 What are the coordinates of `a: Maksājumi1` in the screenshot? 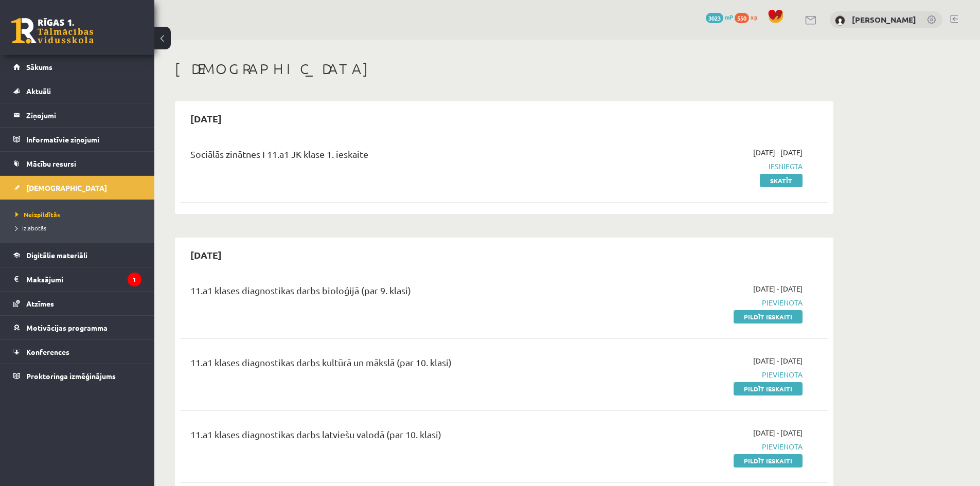 It's located at (77, 279).